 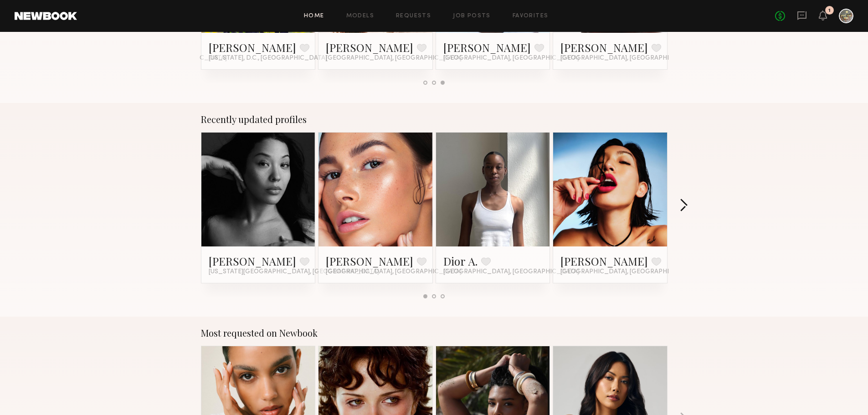 I want to click on a: Requests, so click(x=413, y=16).